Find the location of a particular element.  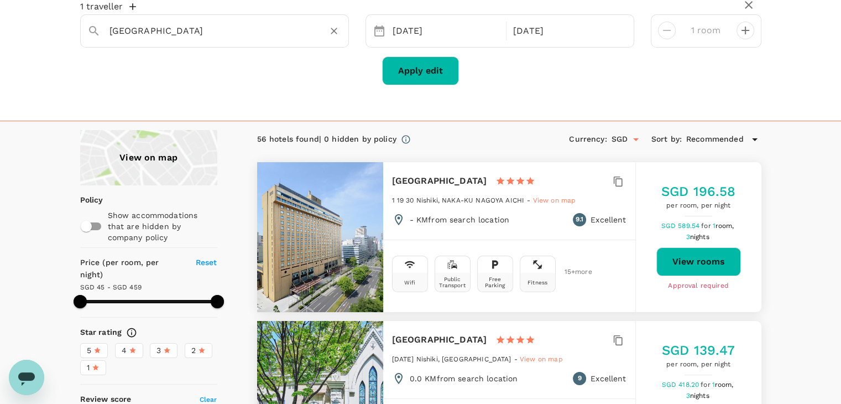

div: 56 hotels found | 0 hidden by policy is located at coordinates (327, 139).